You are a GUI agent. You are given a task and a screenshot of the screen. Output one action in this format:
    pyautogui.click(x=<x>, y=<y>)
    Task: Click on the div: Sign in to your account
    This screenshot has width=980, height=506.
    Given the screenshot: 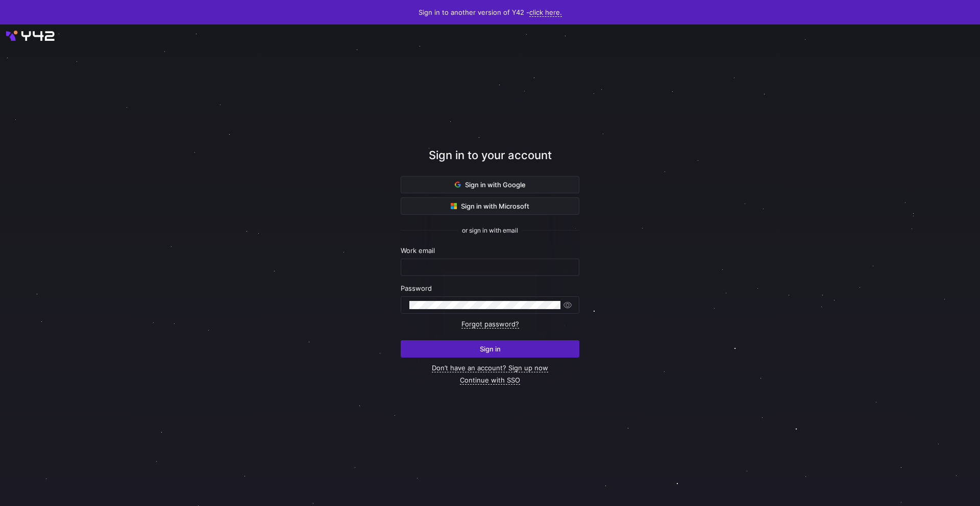 What is the action you would take?
    pyautogui.click(x=490, y=161)
    